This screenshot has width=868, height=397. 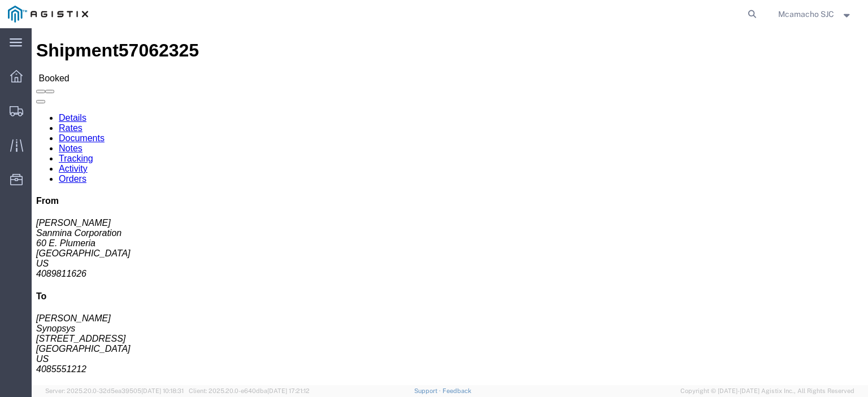 I want to click on span: Mcamacho SJC, so click(x=806, y=14).